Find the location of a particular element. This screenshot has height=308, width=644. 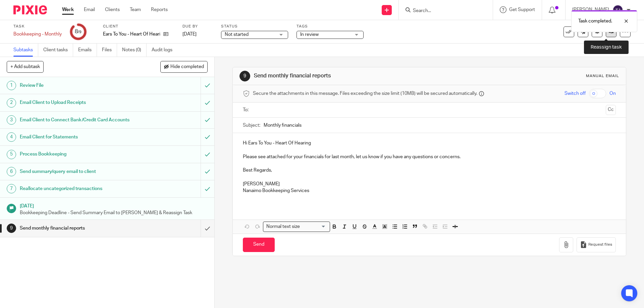

span: Not started is located at coordinates (236, 35).